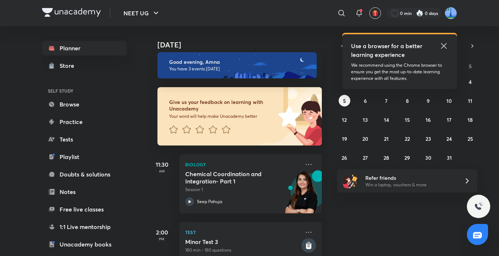 This screenshot has height=256, width=499. I want to click on abbr: October 22, 2025, so click(407, 139).